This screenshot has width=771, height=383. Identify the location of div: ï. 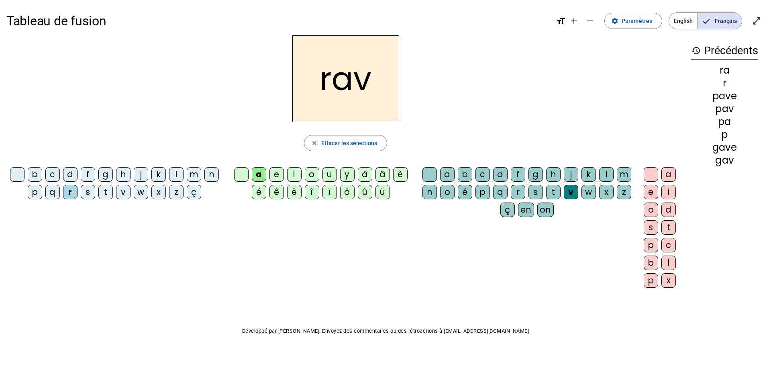
(330, 192).